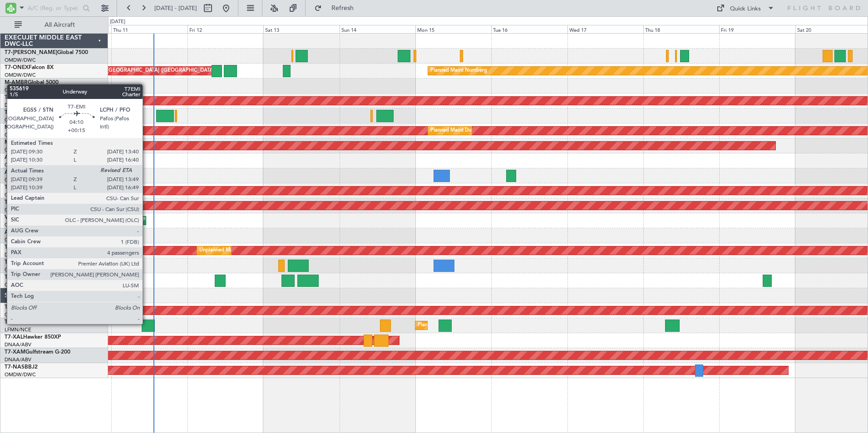 The height and width of the screenshot is (433, 868). Describe the element at coordinates (29, 277) in the screenshot. I see `a: T7-AIXGlobal 5000` at that location.